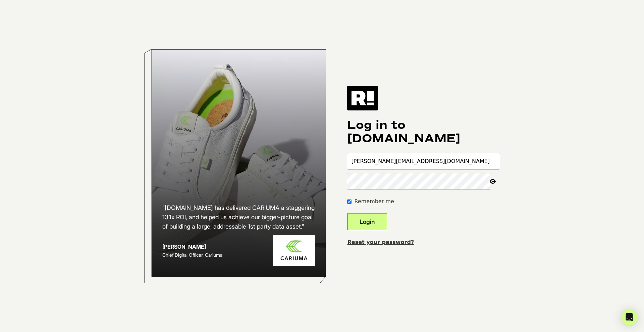 The width and height of the screenshot is (644, 332). I want to click on a: Reset your password?, so click(380, 242).